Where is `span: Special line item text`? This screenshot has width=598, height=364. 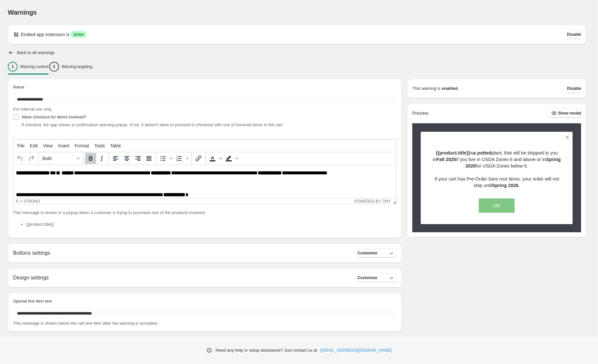
span: Special line item text is located at coordinates (32, 301).